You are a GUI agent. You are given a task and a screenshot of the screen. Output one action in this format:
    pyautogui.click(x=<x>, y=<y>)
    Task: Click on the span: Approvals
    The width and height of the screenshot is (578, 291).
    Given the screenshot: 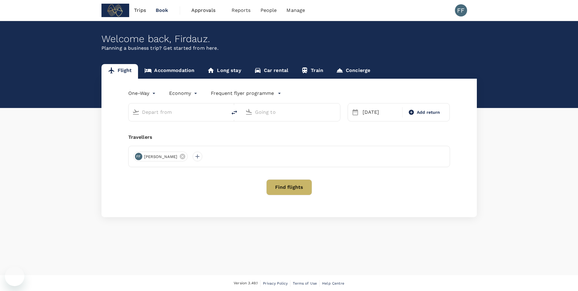 What is the action you would take?
    pyautogui.click(x=207, y=10)
    